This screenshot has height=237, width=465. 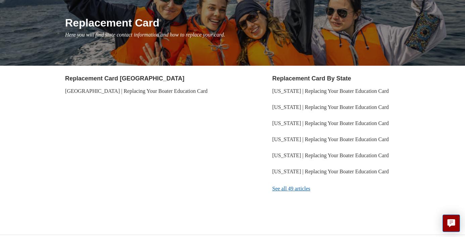 I want to click on div: Live chat, so click(x=451, y=223).